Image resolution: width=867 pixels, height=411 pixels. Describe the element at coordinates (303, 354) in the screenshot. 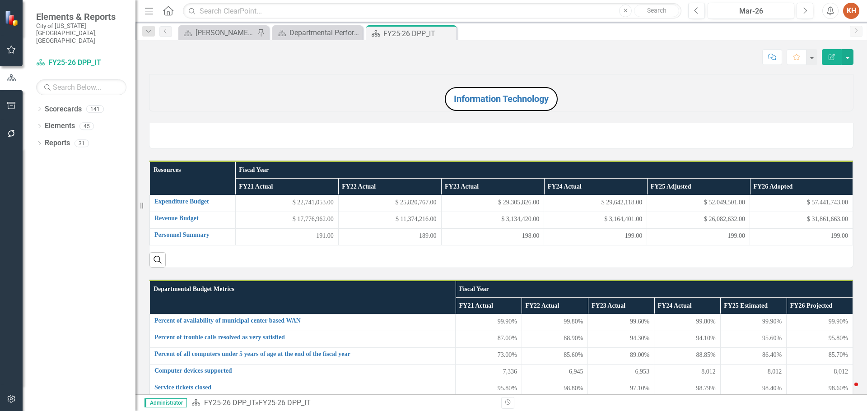

I see `a: Percent of all computers under 5 years of age at the end of the fiscal year` at that location.